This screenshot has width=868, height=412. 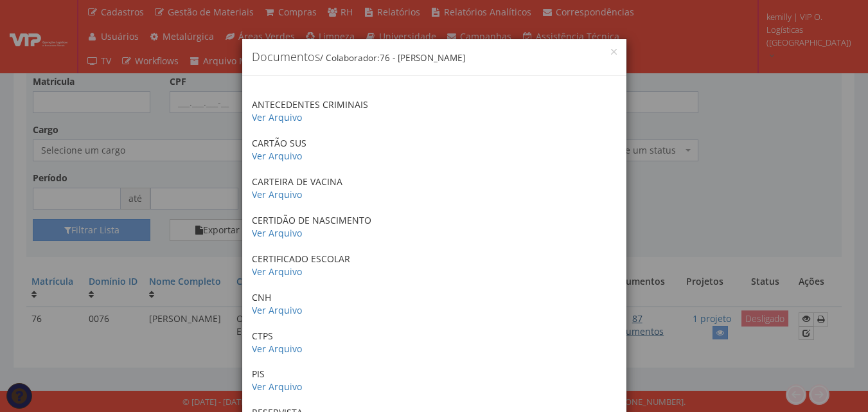 I want to click on p: CERTIFICADO ESCOLAR, so click(x=434, y=265).